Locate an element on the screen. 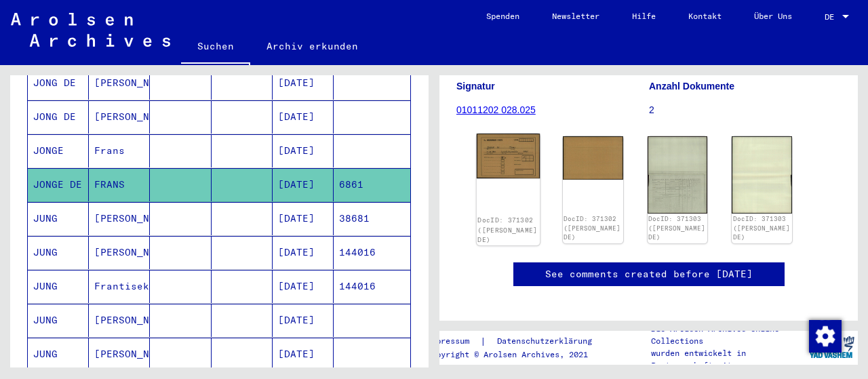 This screenshot has height=379, width=868. a: Suchen is located at coordinates (216, 47).